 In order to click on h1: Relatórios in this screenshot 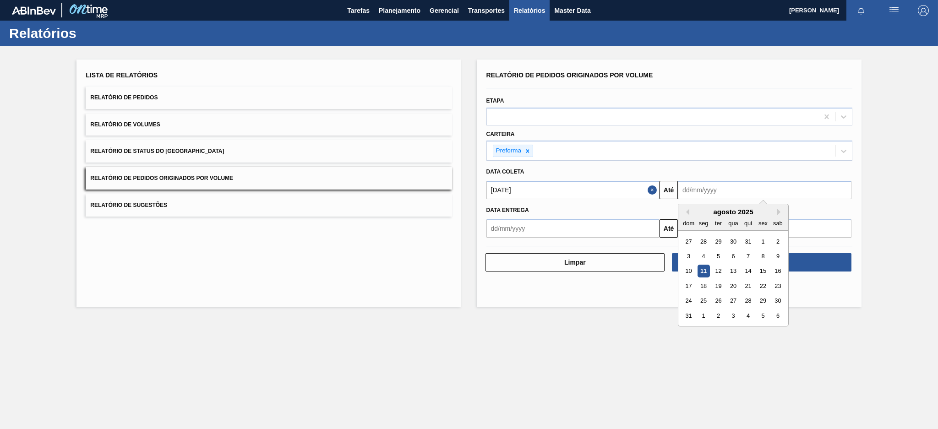, I will do `click(90, 33)`.